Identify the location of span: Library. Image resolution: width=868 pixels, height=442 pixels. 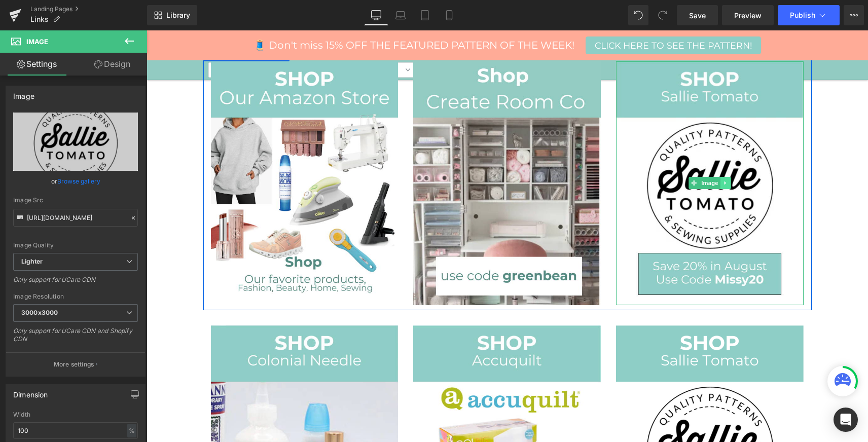
(178, 15).